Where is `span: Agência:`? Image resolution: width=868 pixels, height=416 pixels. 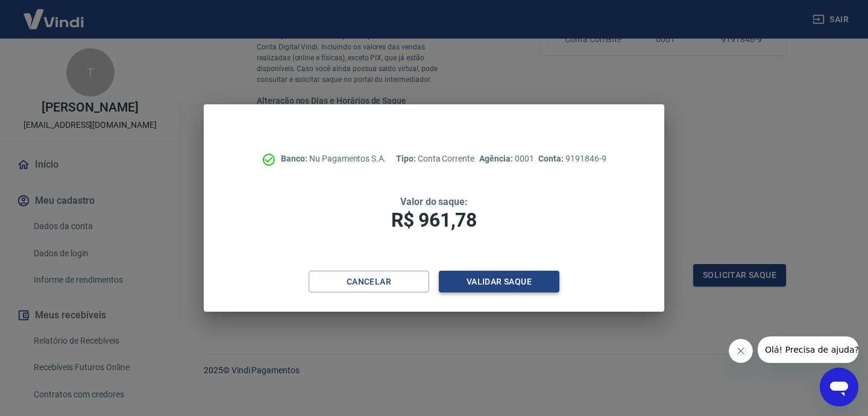 span: Agência: is located at coordinates (497, 159).